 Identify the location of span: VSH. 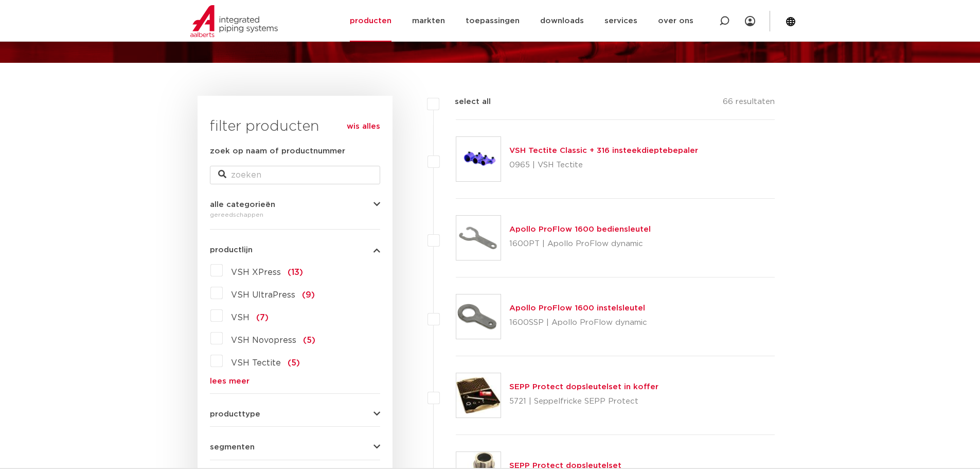
(241, 318).